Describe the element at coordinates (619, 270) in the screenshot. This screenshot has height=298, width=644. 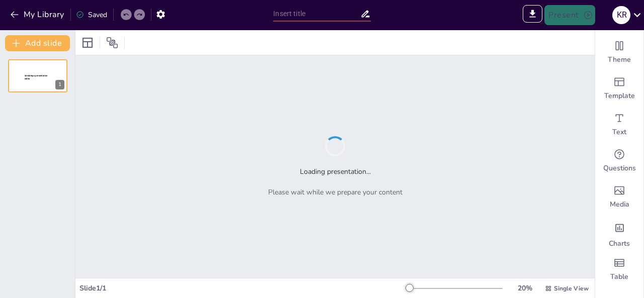
I see `div: Add a table` at that location.